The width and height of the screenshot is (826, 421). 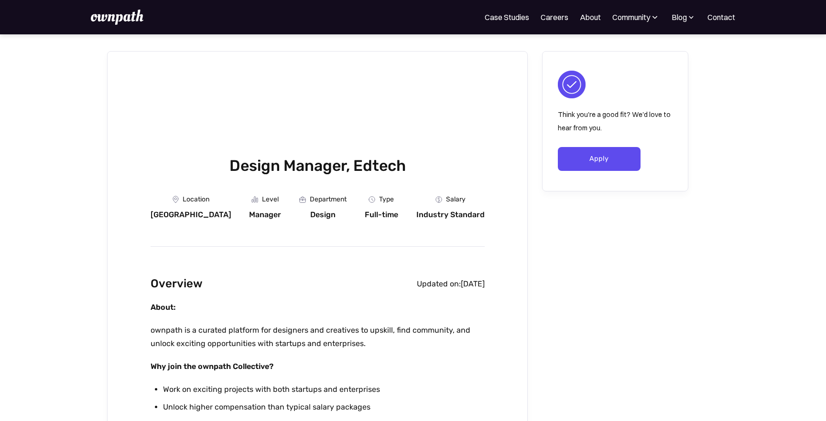 What do you see at coordinates (506, 17) in the screenshot?
I see `a: Case Studies` at bounding box center [506, 17].